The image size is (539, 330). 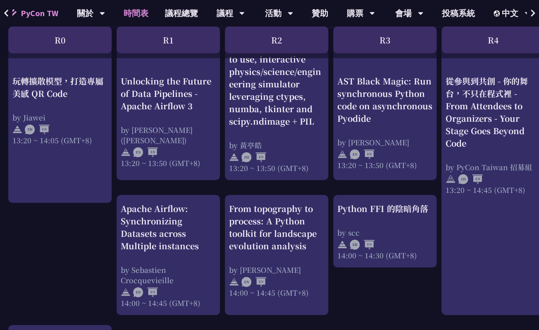 I want to click on div: R1, so click(x=168, y=40).